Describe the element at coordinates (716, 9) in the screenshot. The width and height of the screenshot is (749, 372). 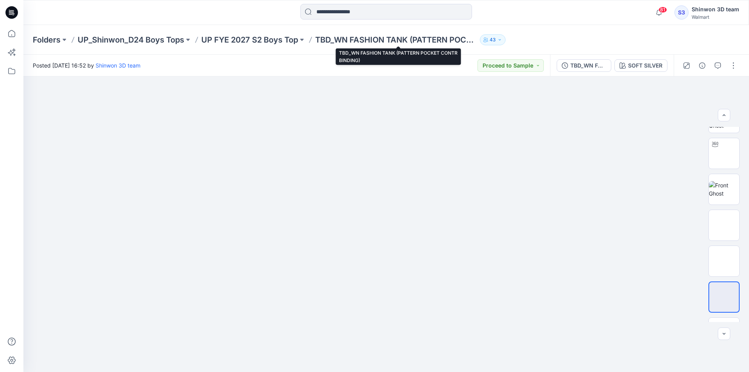
I see `div: Shinwon 3D team` at that location.